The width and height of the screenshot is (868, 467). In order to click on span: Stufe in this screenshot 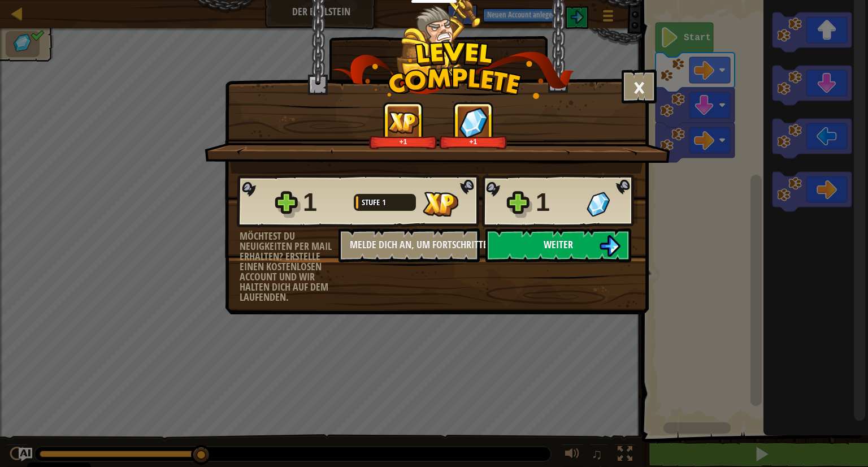, I will do `click(372, 202)`.